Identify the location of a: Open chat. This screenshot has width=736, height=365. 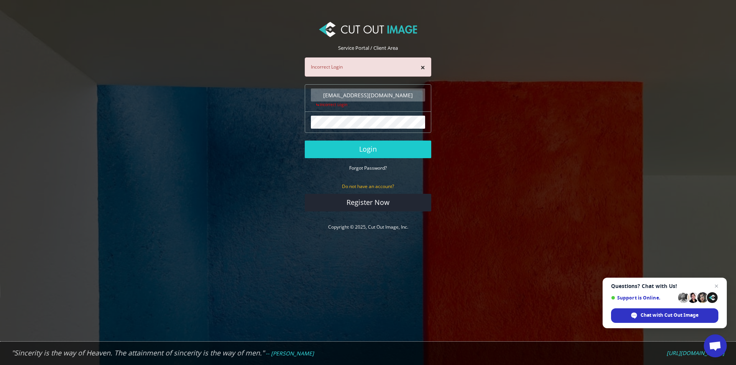
(716, 346).